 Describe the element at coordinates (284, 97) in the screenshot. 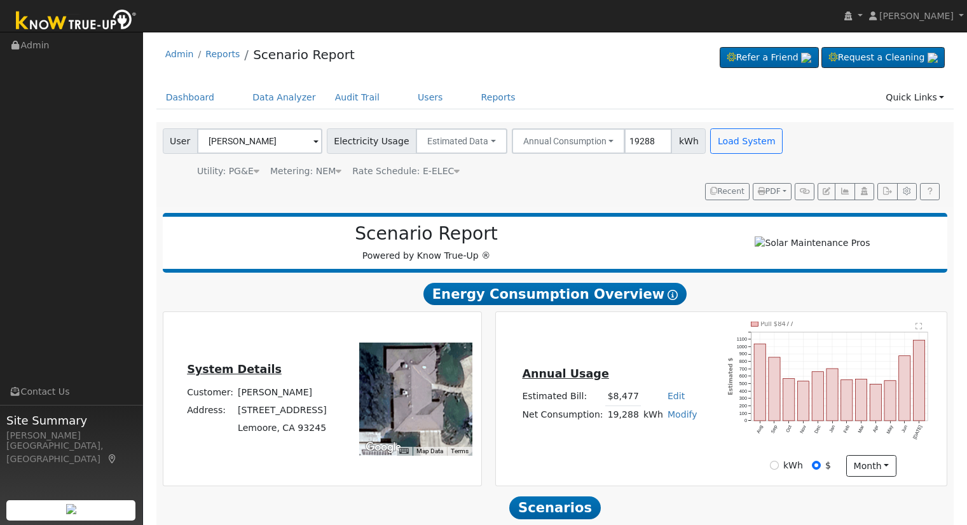

I see `a: Data Analyzer` at that location.